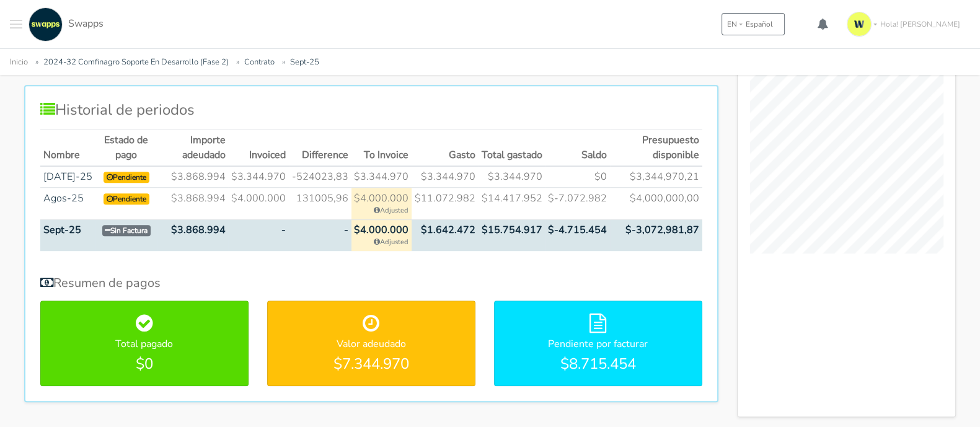 The image size is (980, 427). I want to click on div: Period Work: $1.642.472 + Prior Adj: + $2.357.528, so click(381, 235).